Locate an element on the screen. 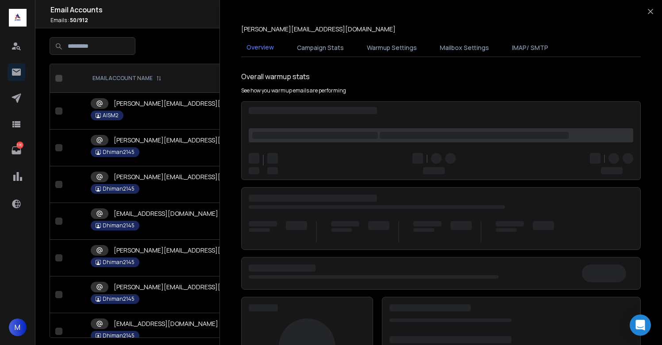 The height and width of the screenshot is (345, 662). button: Campaign Stats is located at coordinates (320, 48).